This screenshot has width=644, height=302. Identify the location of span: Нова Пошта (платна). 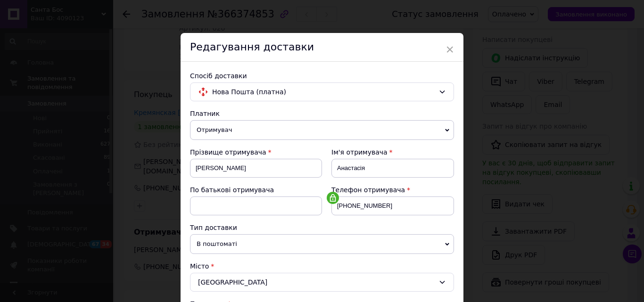
(323, 92).